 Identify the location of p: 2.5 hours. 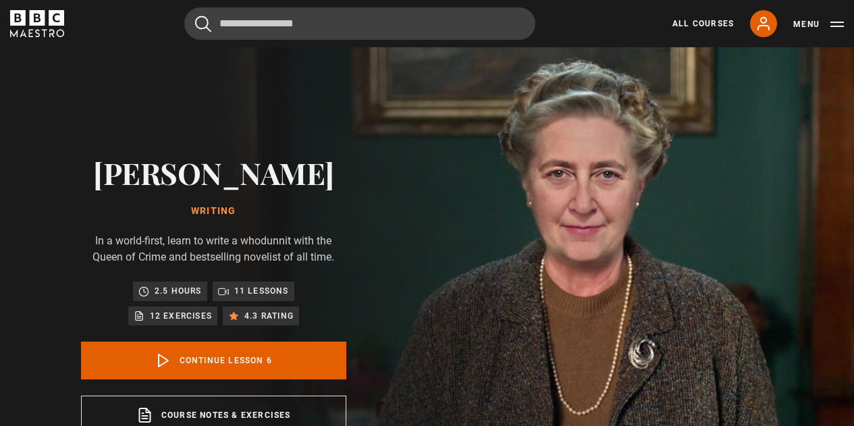
(178, 291).